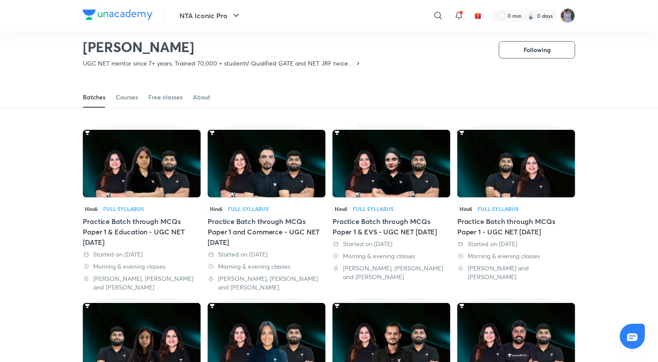 Image resolution: width=658 pixels, height=362 pixels. What do you see at coordinates (391, 272) in the screenshot?
I see `div: Jyoti Bala, Rajat Kumar and Toshiba Shukla` at bounding box center [391, 272].